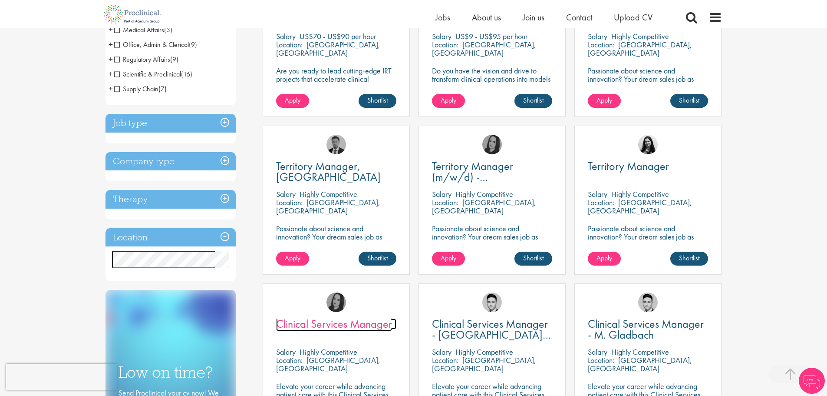  Describe the element at coordinates (171, 199) in the screenshot. I see `div: Therapy` at that location.